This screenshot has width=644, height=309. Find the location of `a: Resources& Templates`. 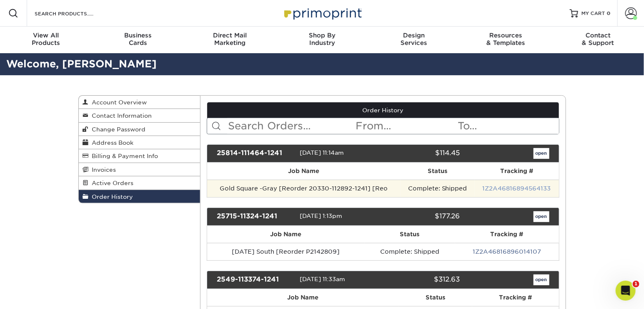

a: Resources& Templates is located at coordinates (505, 40).